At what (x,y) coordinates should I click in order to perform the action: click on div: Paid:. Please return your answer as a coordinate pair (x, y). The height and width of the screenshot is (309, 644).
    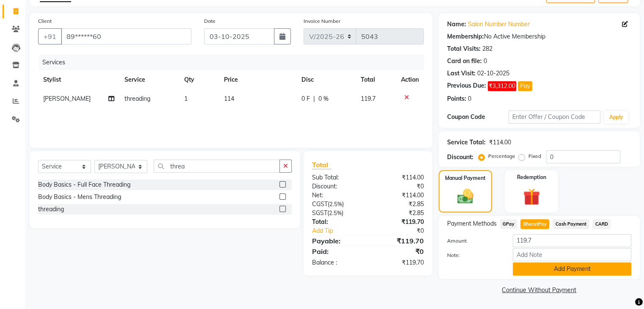
    Looking at the image, I should click on (337, 251).